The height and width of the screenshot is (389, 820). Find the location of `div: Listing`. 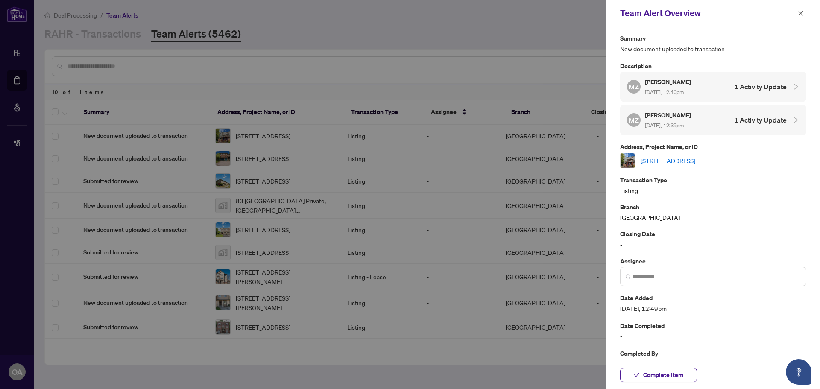

div: Listing is located at coordinates (713, 185).